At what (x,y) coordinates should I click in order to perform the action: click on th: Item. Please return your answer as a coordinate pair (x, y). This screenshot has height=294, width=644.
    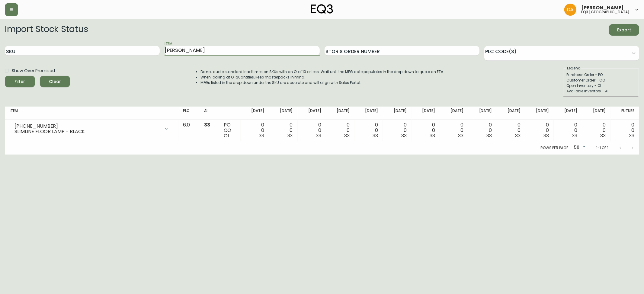
    Looking at the image, I should click on (91, 113).